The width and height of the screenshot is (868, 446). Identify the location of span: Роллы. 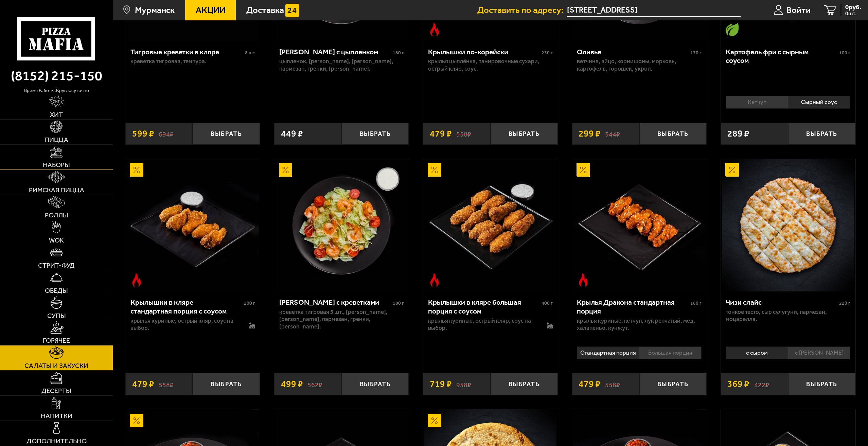
(56, 215).